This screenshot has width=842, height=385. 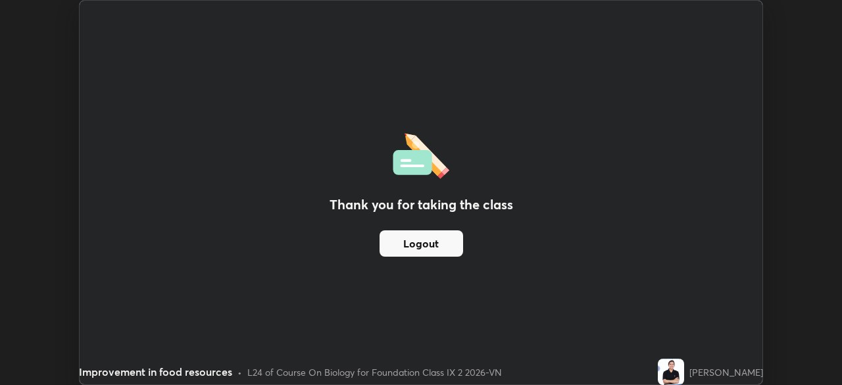 What do you see at coordinates (155, 372) in the screenshot?
I see `div: Improvement in food resources` at bounding box center [155, 372].